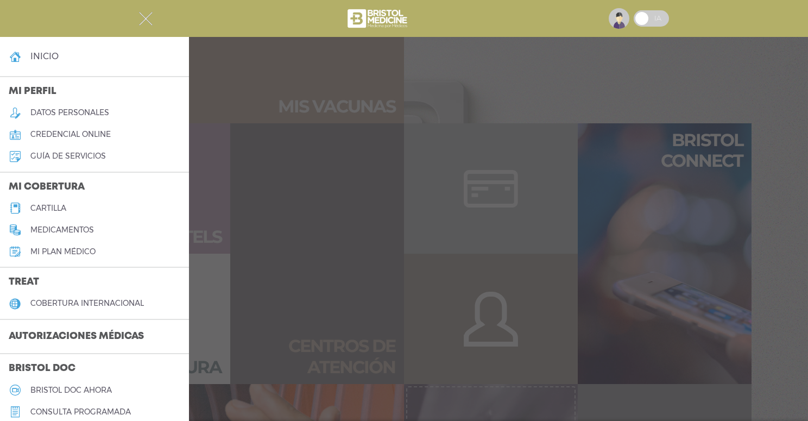  Describe the element at coordinates (378, 18) in the screenshot. I see `img: bristol-medicine-blanco.png` at that location.